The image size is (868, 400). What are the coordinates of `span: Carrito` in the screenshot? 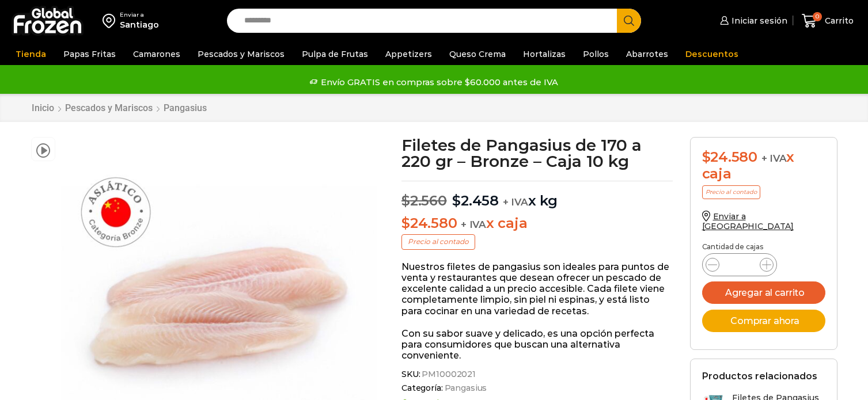 It's located at (837, 21).